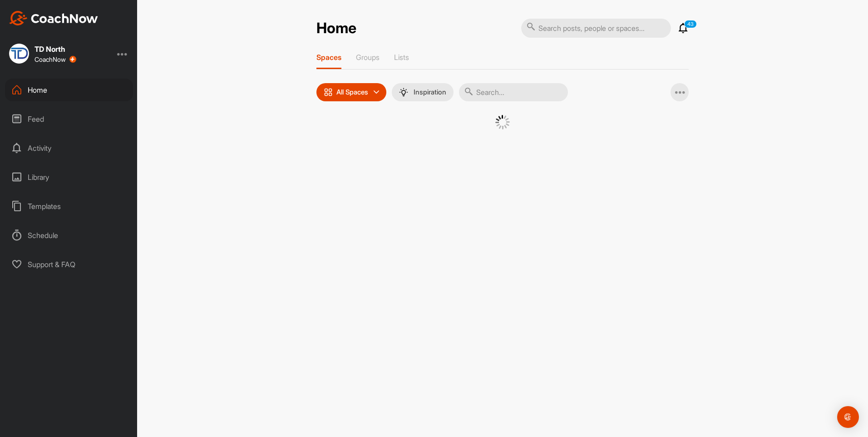 This screenshot has height=437, width=868. Describe the element at coordinates (69, 265) in the screenshot. I see `div: Support & FAQ` at that location.